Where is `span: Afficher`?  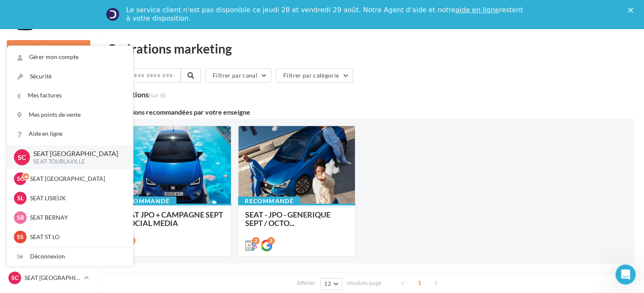 span: Afficher is located at coordinates (306, 283).